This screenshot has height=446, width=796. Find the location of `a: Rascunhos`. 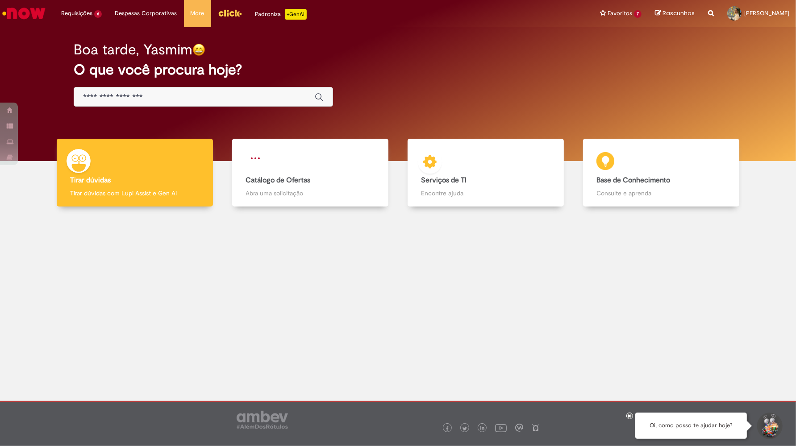

a: Rascunhos is located at coordinates (675, 13).